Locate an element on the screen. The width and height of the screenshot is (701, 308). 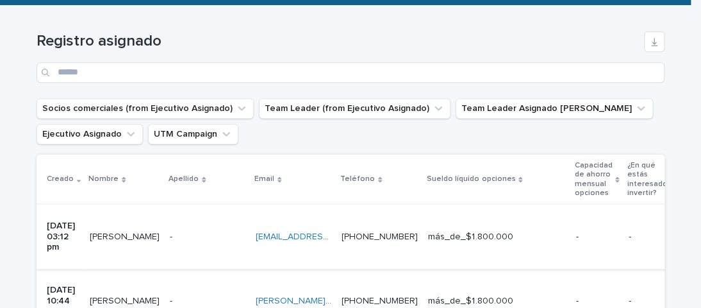
p: Nombre is located at coordinates (103, 179).